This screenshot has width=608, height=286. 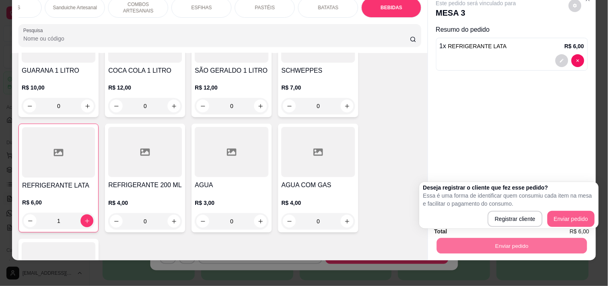 I want to click on label: Pesquisa, so click(x=34, y=30).